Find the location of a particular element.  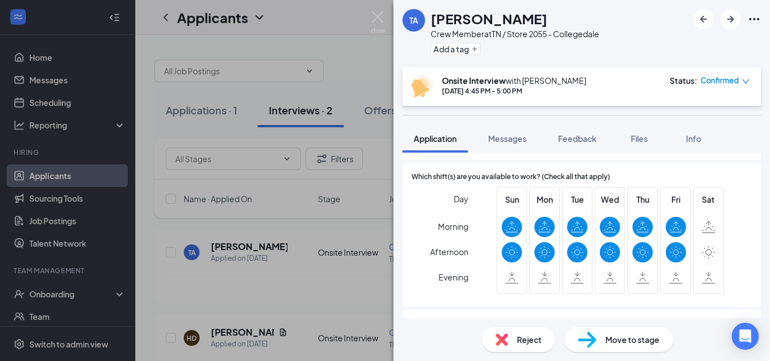

span: Sun is located at coordinates (512, 200).